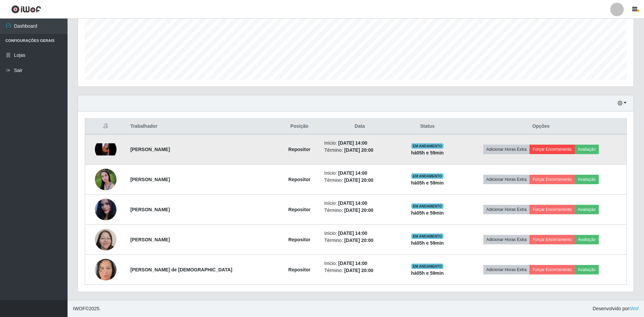 The height and width of the screenshot is (317, 644). Describe the element at coordinates (26, 9) in the screenshot. I see `img: CoreUI Logo` at that location.